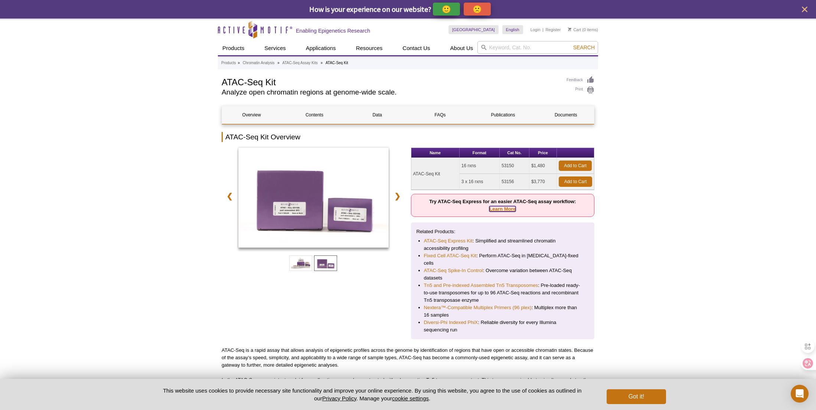 The width and height of the screenshot is (816, 410). What do you see at coordinates (479, 166) in the screenshot?
I see `td: 16 rxns` at bounding box center [479, 166].